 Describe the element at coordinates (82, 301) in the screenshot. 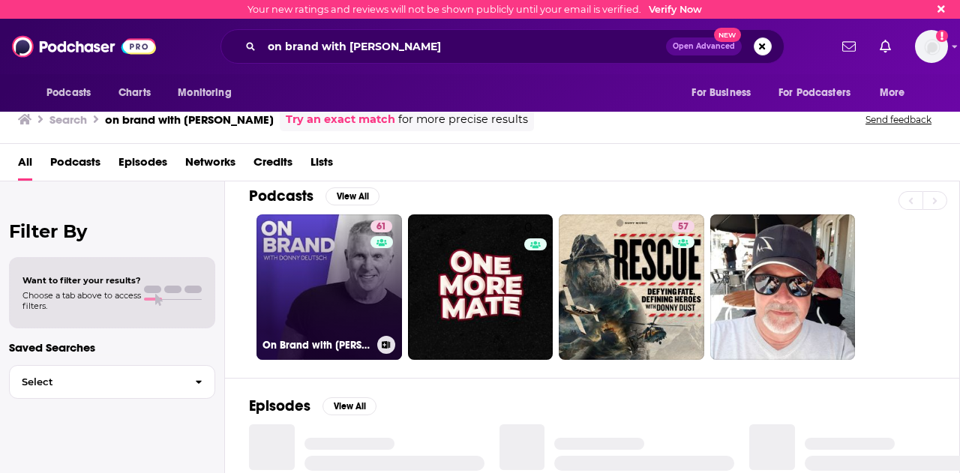

I see `span: Choose a tab above to access filters.` at that location.